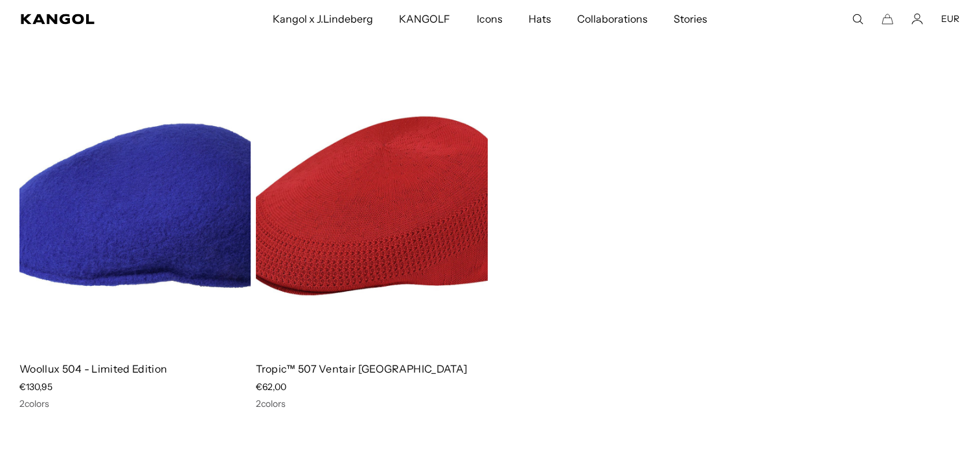 This screenshot has width=980, height=458. What do you see at coordinates (371, 205) in the screenshot?
I see `img: Tropic™ 507 Ventair USA` at bounding box center [371, 205].